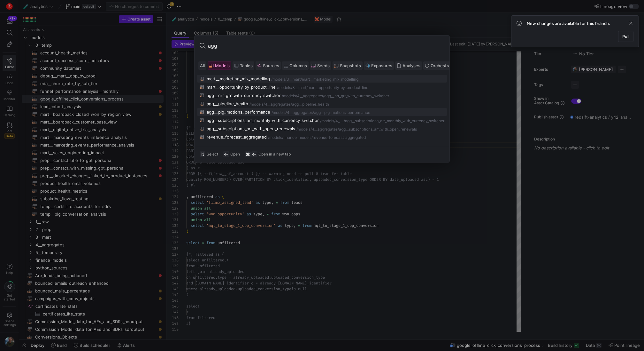  Describe the element at coordinates (244, 95) in the screenshot. I see `div: agg__nrr_grr_with_currency_switcher` at that location.